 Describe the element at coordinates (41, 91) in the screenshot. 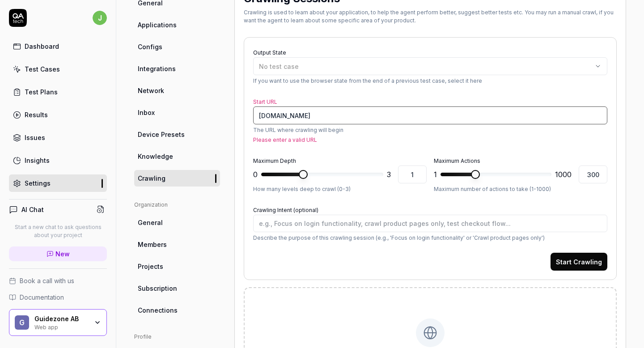

I see `div: Test Plans` at that location.